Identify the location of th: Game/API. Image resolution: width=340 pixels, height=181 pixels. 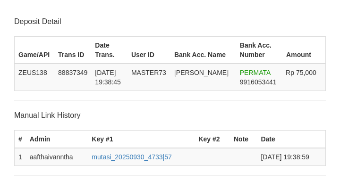
(34, 50).